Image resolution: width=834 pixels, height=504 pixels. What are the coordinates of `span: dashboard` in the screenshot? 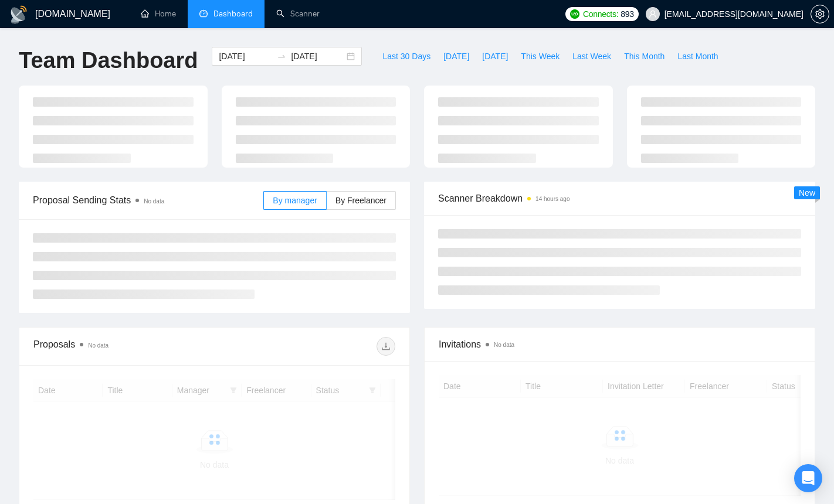 It's located at (203, 14).